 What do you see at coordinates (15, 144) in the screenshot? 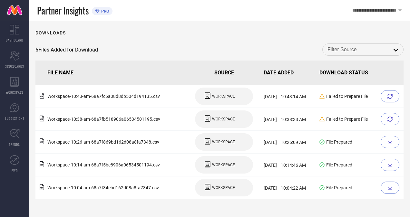
I see `span: TRENDS` at bounding box center [15, 144].